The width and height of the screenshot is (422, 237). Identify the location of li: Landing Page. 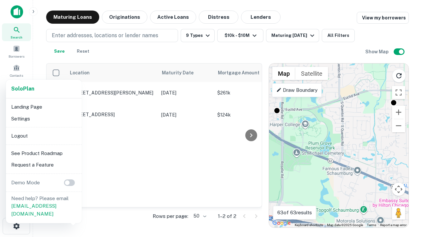
(44, 107).